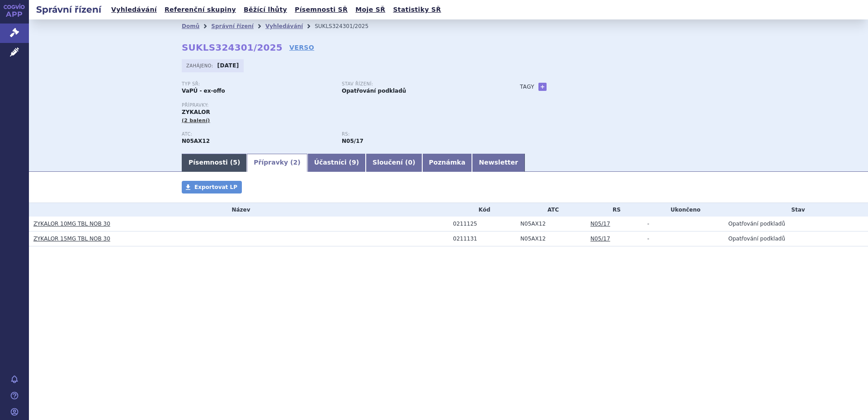 The image size is (868, 420). Describe the element at coordinates (528, 87) in the screenshot. I see `h3: Tagy` at that location.